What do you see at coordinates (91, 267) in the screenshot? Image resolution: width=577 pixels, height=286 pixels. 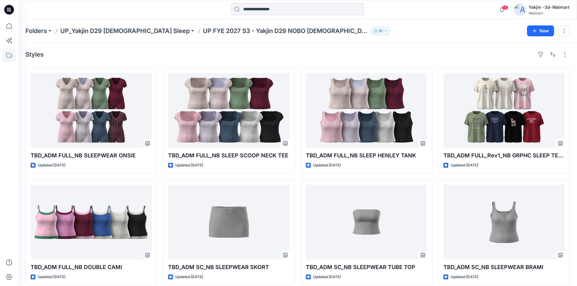 I see `p: TBD_ADM FULL_NB DOUBLE CAMI` at bounding box center [91, 267].